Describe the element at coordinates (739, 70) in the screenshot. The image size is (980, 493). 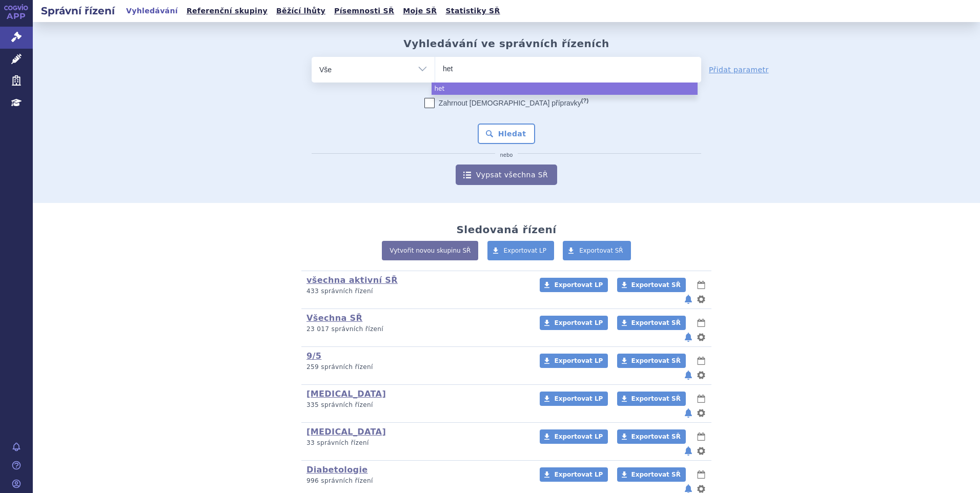
I see `a: Přidat parametr` at that location.